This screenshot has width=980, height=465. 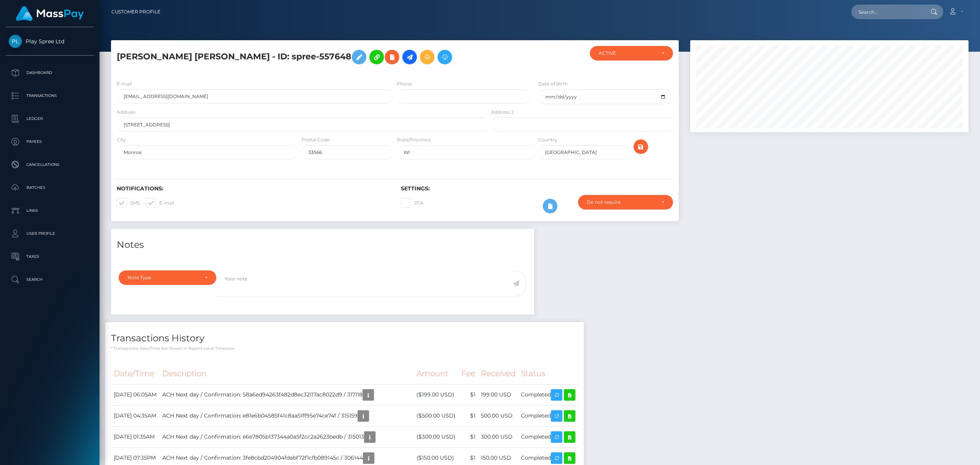 I want to click on th: Fee, so click(x=469, y=374).